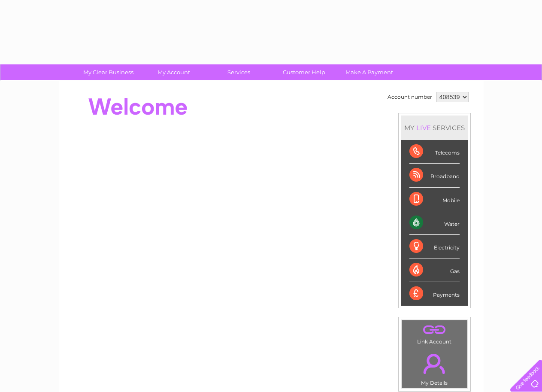  Describe the element at coordinates (434, 246) in the screenshot. I see `div: Electricity` at that location.